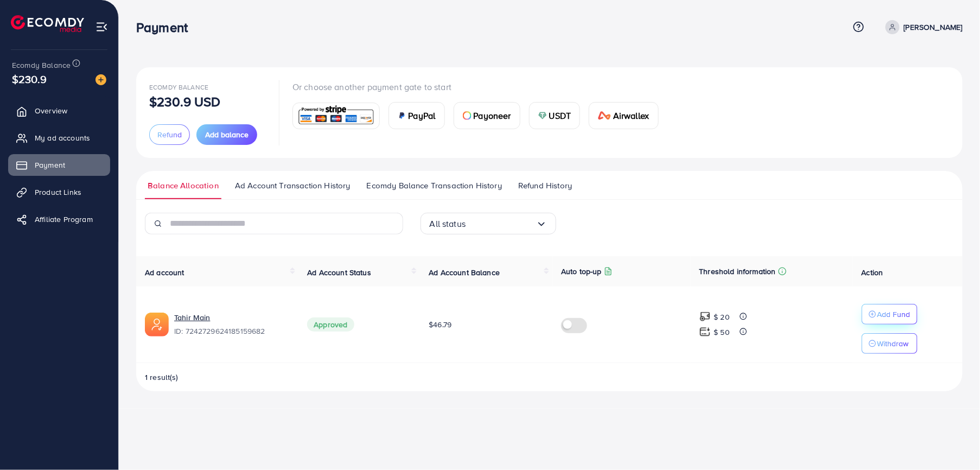 This screenshot has height=470, width=980. What do you see at coordinates (545, 185) in the screenshot?
I see `span: Refund History` at bounding box center [545, 185].